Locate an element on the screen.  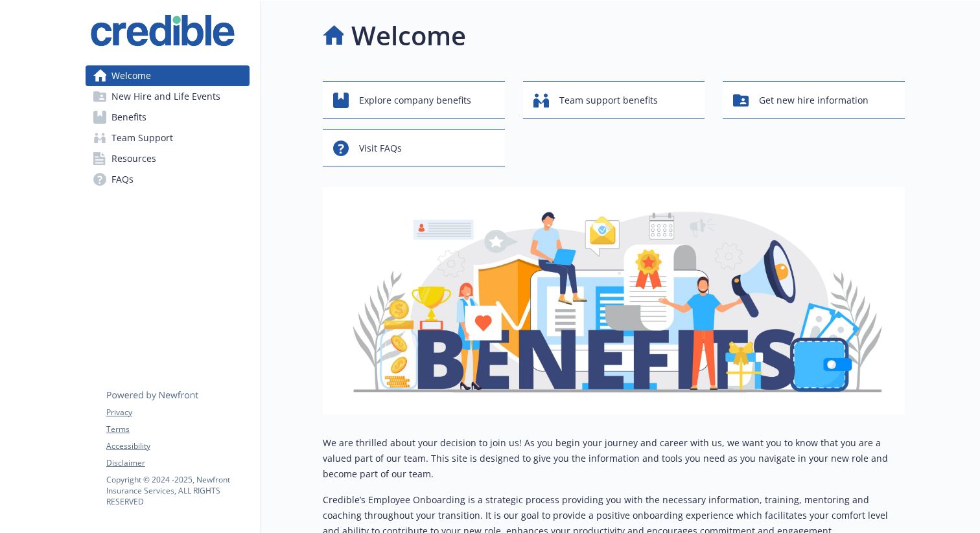
span: Team Support is located at coordinates (142, 138).